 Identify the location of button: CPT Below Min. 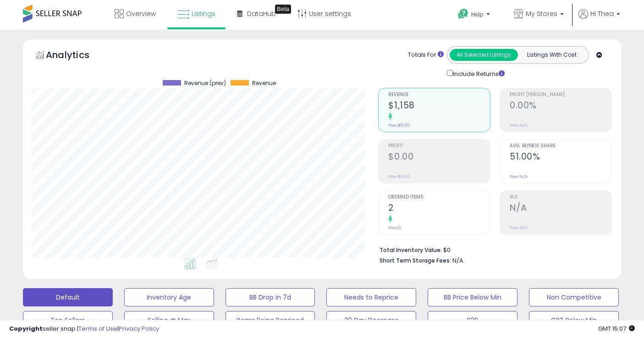
(574, 321).